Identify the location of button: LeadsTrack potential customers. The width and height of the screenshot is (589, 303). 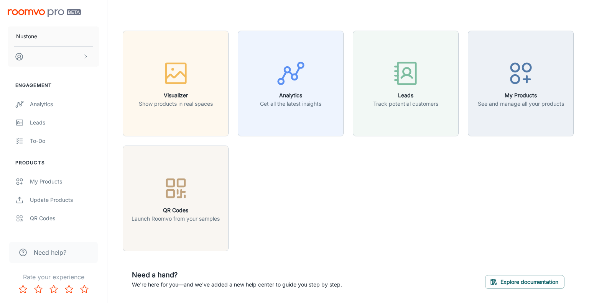
(406, 84).